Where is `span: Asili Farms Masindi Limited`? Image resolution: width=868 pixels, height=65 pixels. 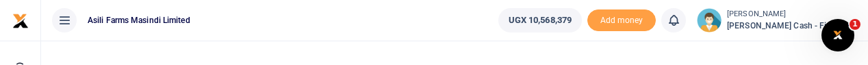
span: Asili Farms Masindi Limited is located at coordinates (139, 20).